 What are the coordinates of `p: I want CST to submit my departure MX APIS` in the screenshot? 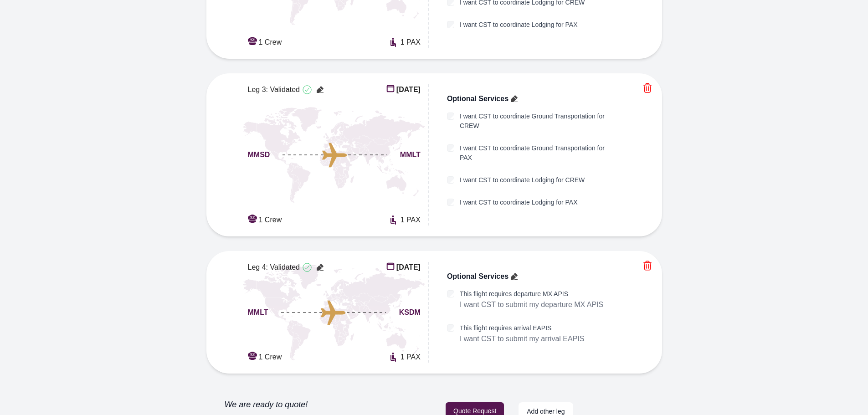 It's located at (531, 305).